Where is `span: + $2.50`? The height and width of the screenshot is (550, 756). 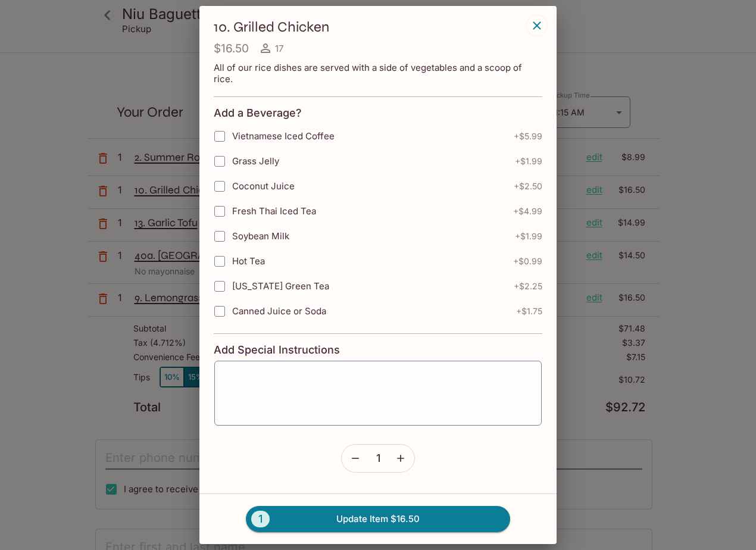 span: + $2.50 is located at coordinates (528, 186).